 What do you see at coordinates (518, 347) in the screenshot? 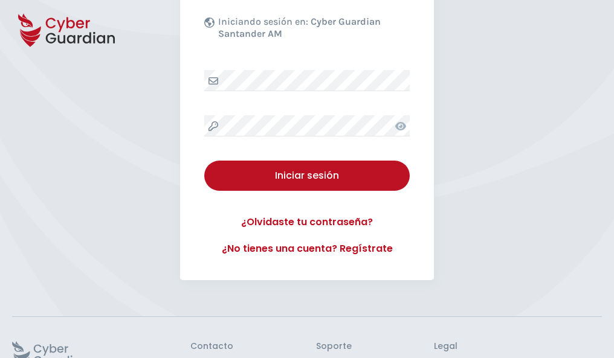
I see `h3: Legal` at bounding box center [518, 347].